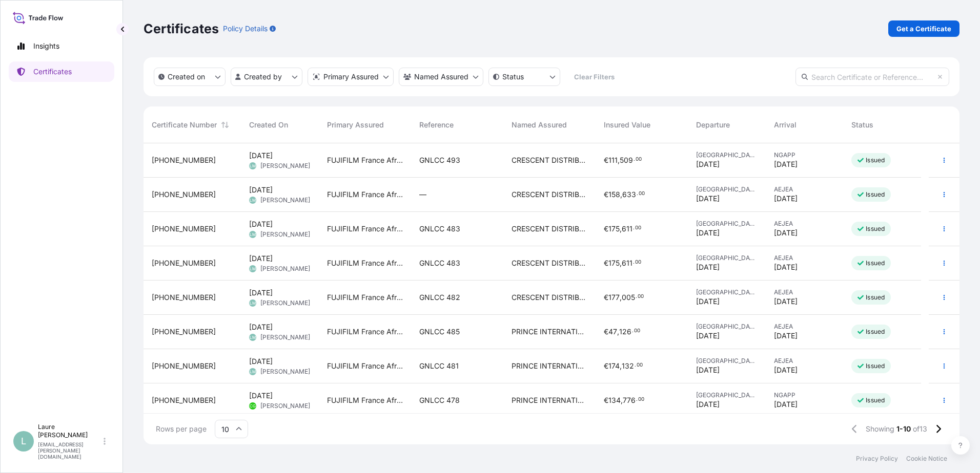 This screenshot has width=980, height=473. Describe the element at coordinates (877, 459) in the screenshot. I see `p: Privacy Policy` at that location.